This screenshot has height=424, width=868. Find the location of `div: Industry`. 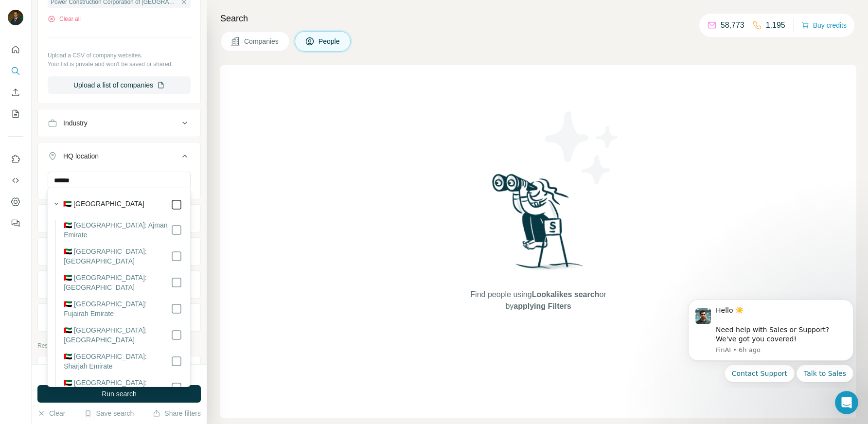

div: Industry is located at coordinates (75, 123).